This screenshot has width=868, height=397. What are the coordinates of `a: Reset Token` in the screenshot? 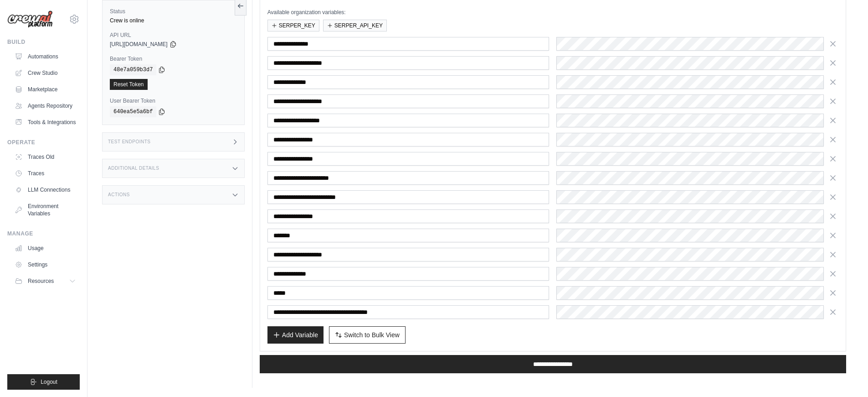 It's located at (128, 84).